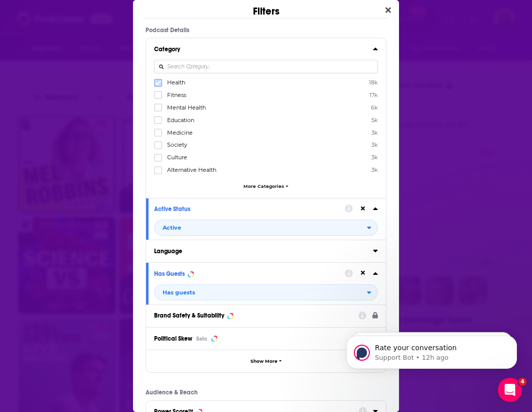 This screenshot has width=532, height=412. What do you see at coordinates (249, 273) in the screenshot?
I see `button: Has Guests` at bounding box center [249, 273].